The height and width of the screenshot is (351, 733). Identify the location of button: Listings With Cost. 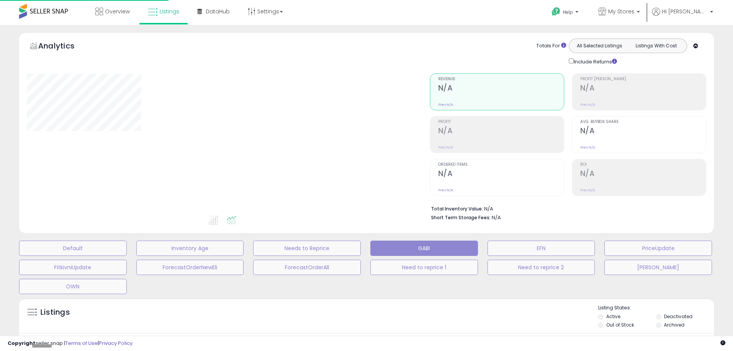
(656, 46).